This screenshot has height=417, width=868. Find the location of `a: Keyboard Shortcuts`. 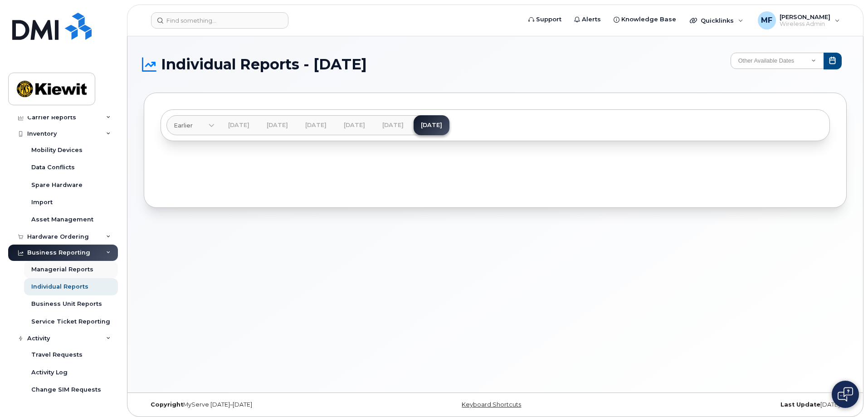

a: Keyboard Shortcuts is located at coordinates (492, 405).